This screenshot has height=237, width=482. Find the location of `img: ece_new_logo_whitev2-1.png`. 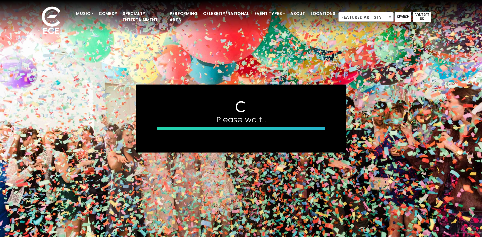

img: ece_new_logo_whitev2-1.png is located at coordinates (51, 21).